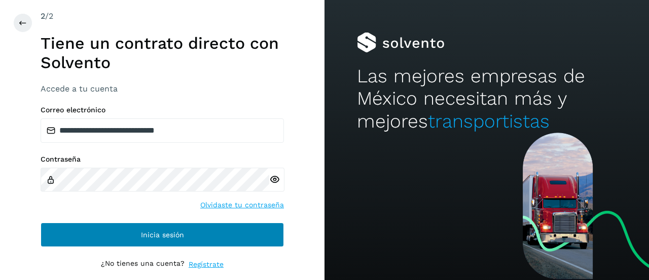 Image resolution: width=649 pixels, height=280 pixels. What do you see at coordinates (162, 16) in the screenshot?
I see `div: /2` at bounding box center [162, 16].